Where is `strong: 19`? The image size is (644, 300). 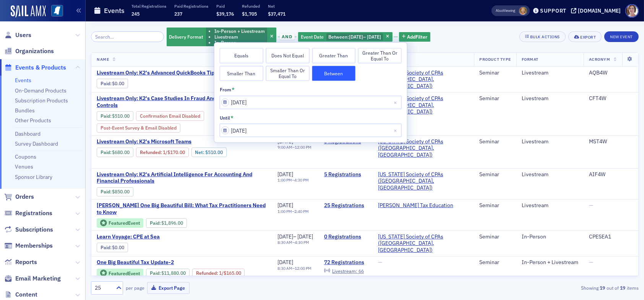
strong: 19 is located at coordinates (602, 288).